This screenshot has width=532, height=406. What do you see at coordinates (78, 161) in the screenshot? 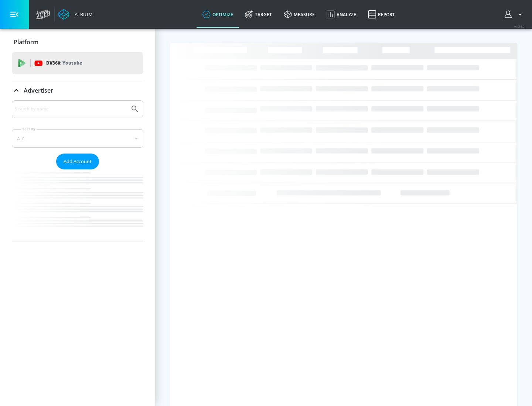
I see `span: Add Account` at bounding box center [78, 161].